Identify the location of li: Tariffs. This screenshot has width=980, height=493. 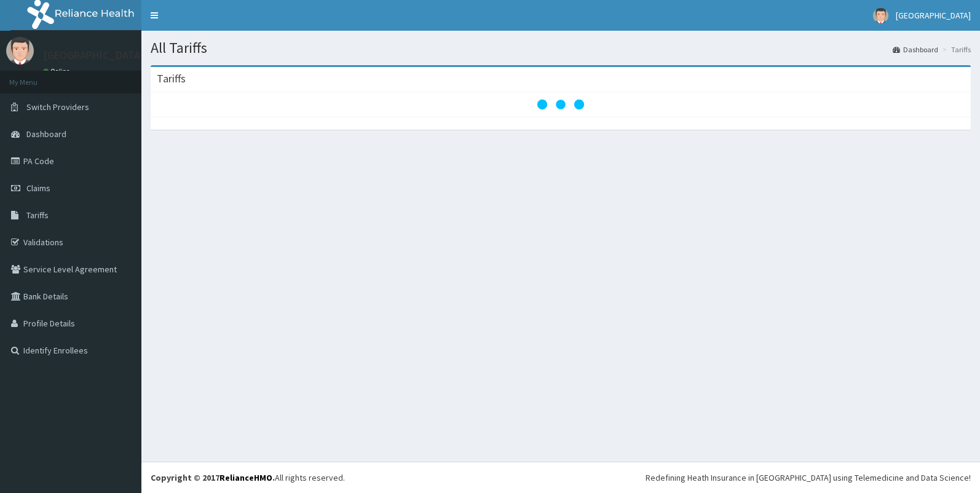
(955, 49).